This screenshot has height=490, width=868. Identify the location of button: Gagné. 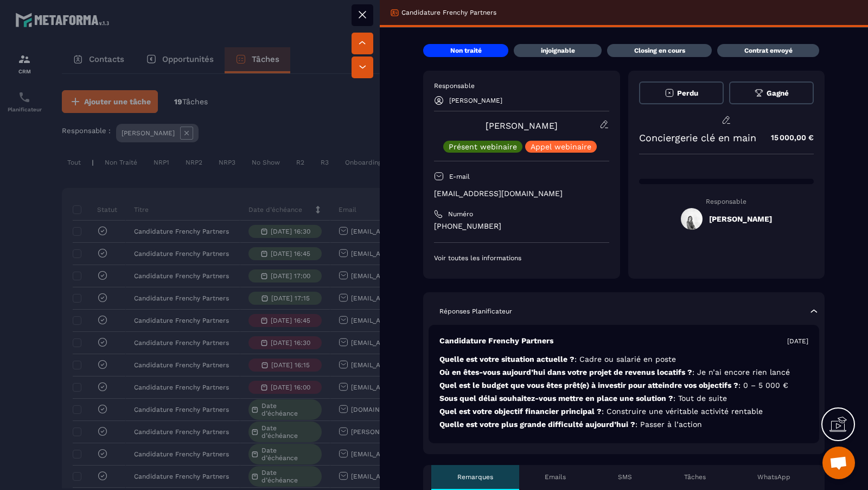
(771, 93).